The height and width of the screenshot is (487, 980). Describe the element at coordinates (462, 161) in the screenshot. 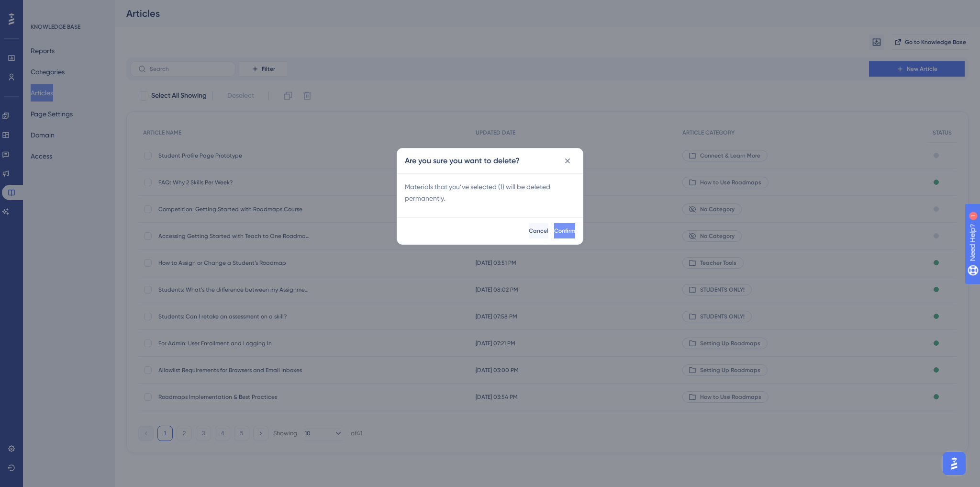

I see `h2: Are you sure you want to delete?` at that location.